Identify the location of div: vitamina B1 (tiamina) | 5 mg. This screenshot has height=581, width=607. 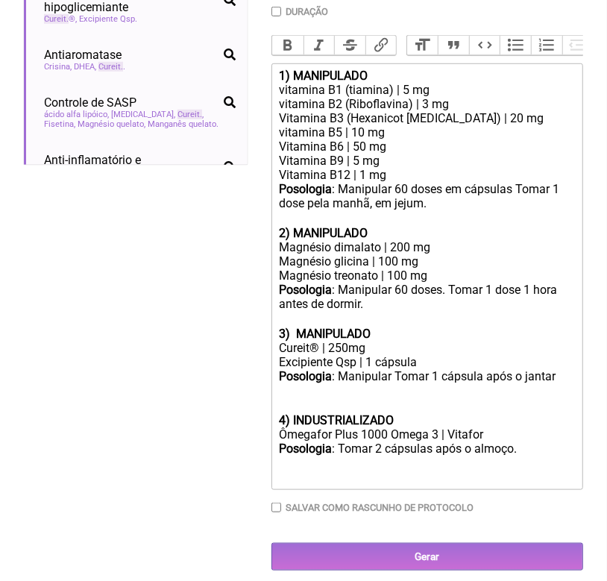
(428, 90).